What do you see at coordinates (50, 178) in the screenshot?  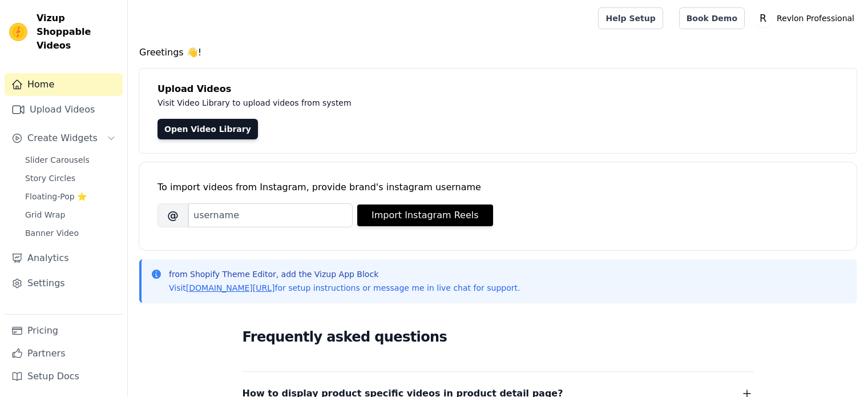 I see `span: Story Circles` at bounding box center [50, 178].